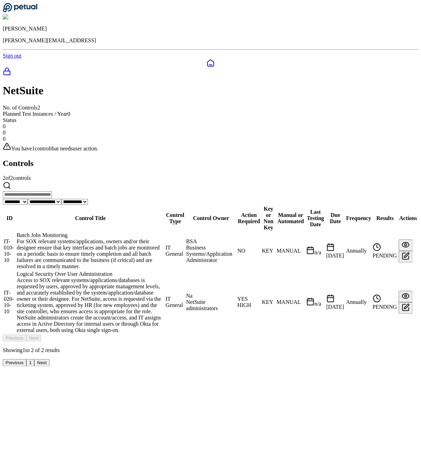  What do you see at coordinates (211, 90) in the screenshot?
I see `h1: NetSuite` at bounding box center [211, 90].